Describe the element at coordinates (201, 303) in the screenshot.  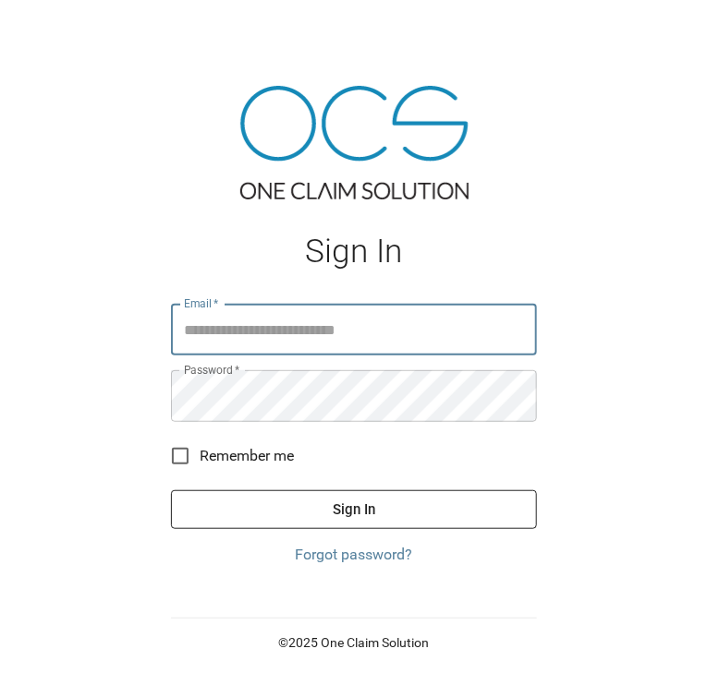
I see `label: Email` at that location.